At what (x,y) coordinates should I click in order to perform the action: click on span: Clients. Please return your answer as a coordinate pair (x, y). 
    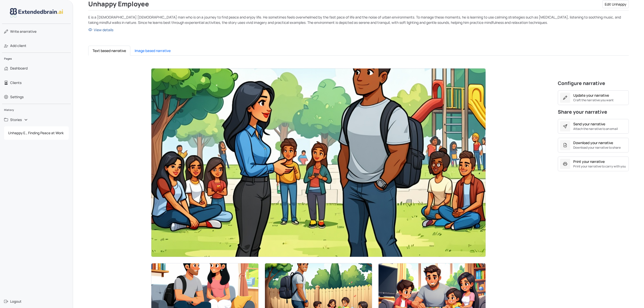
    Looking at the image, I should click on (15, 83).